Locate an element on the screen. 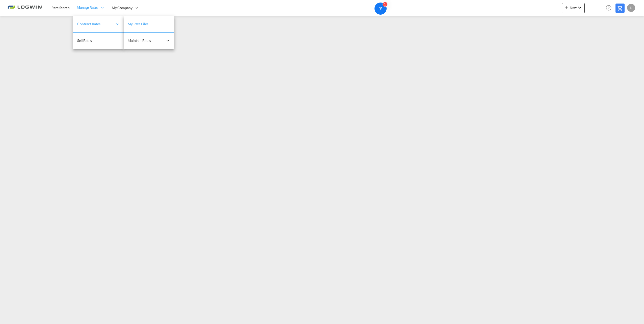 This screenshot has width=644, height=324. span: Contract Rates is located at coordinates (95, 24).